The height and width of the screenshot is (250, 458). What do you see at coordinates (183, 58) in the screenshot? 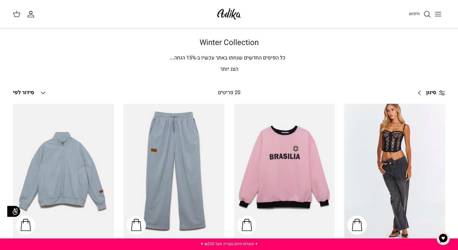
I see `span: % הנחה.` at bounding box center [183, 58].